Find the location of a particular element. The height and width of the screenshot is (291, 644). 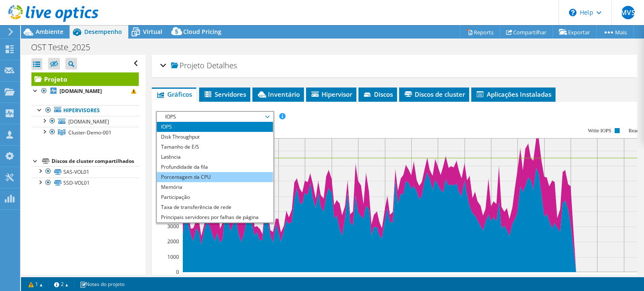

a: Notas do projeto is located at coordinates (102, 284).